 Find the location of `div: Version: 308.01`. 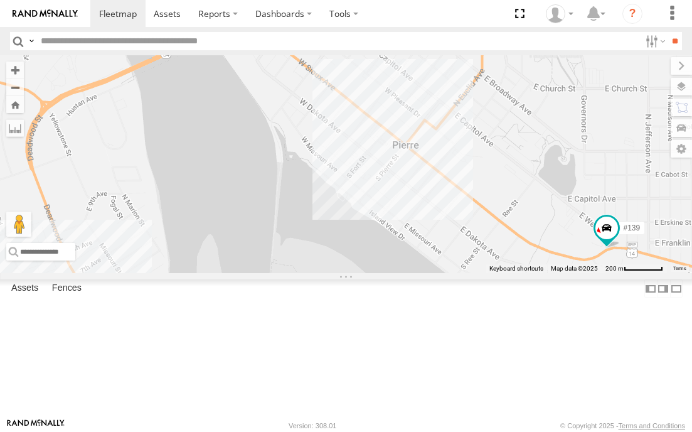

div: Version: 308.01 is located at coordinates (312, 425).